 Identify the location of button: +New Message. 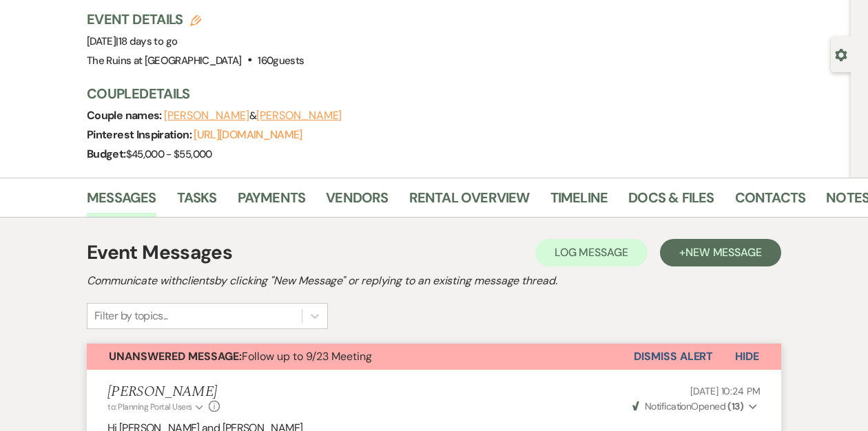
(721, 253).